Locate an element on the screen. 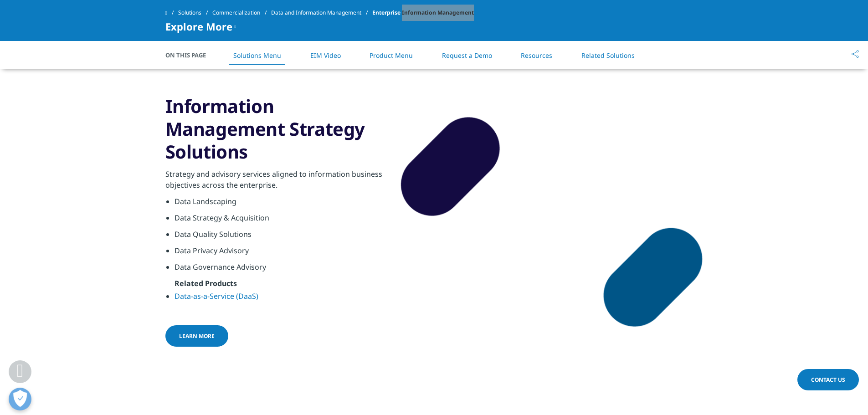  span: On This Page is located at coordinates (191, 55).